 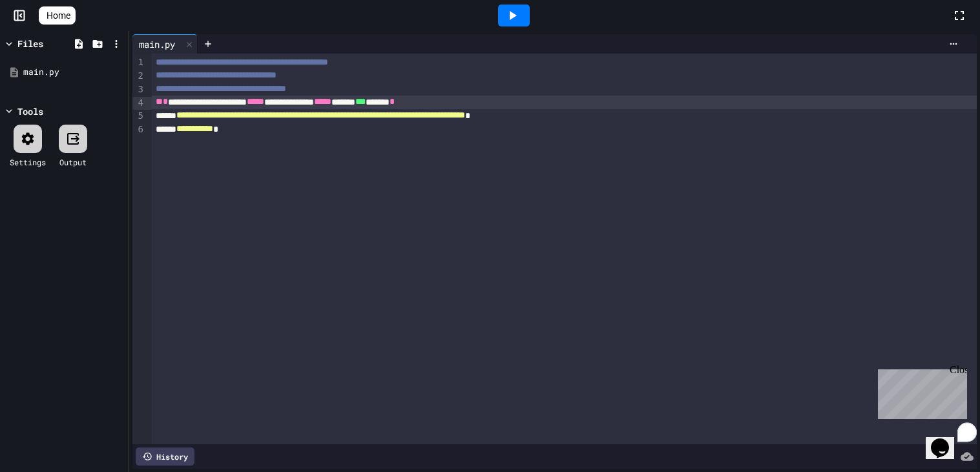 What do you see at coordinates (139, 130) in the screenshot?
I see `div: 6` at bounding box center [139, 130].